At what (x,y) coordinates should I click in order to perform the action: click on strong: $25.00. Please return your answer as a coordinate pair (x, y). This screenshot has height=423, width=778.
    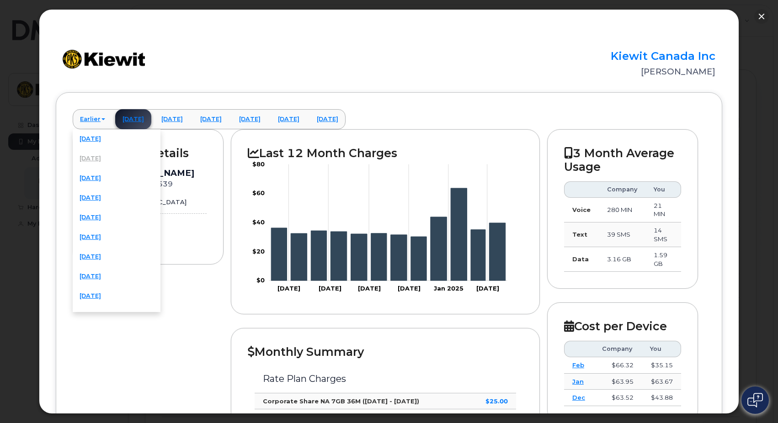
    Looking at the image, I should click on (496, 401).